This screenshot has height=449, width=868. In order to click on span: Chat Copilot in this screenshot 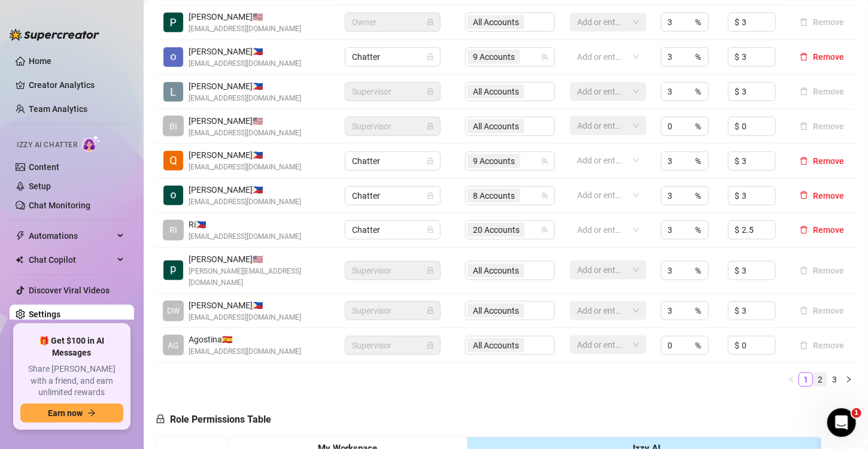, I will do `click(71, 260)`.